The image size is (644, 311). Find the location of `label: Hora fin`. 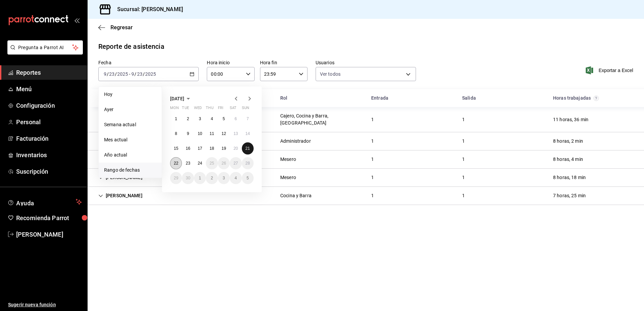

label: Hora fin is located at coordinates (283, 63).